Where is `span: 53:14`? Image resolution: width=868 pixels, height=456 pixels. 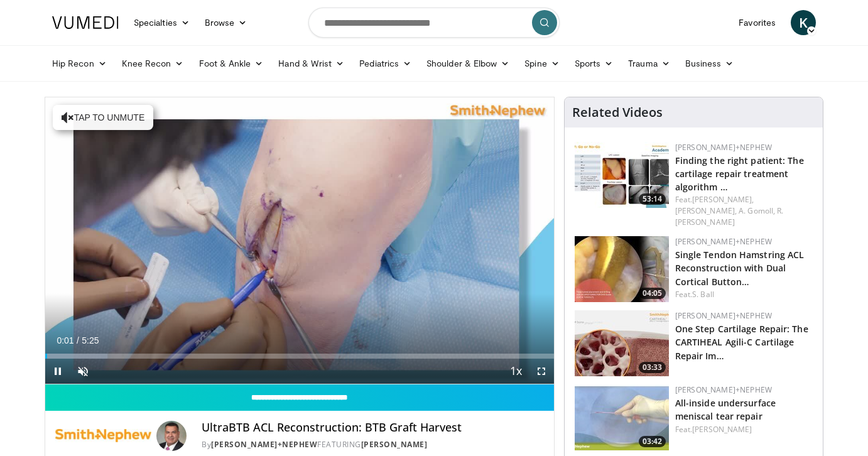
span: 53:14 is located at coordinates (652, 199).